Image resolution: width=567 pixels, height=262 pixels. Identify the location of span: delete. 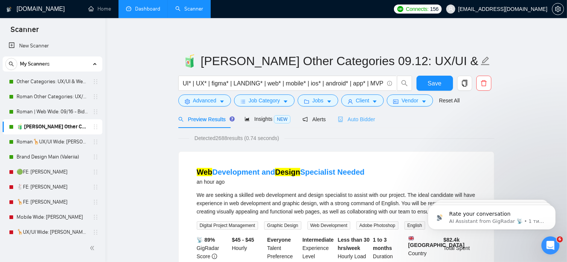
(484, 83).